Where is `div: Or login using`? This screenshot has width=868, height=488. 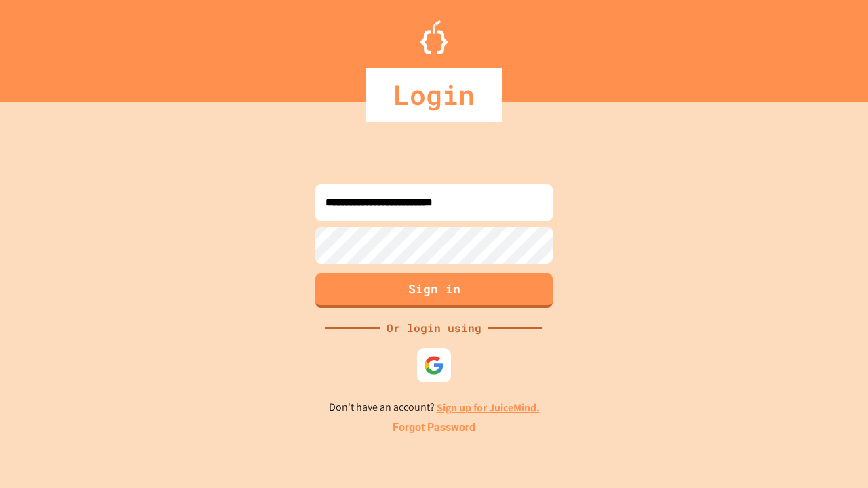 div: Or login using is located at coordinates (434, 328).